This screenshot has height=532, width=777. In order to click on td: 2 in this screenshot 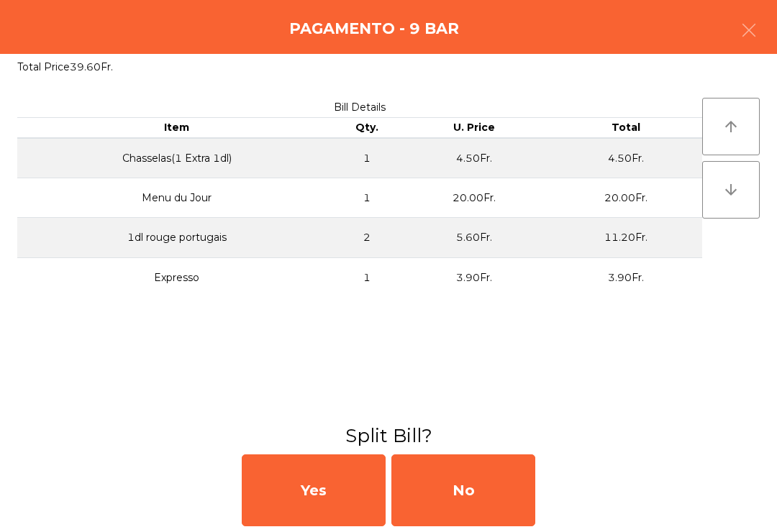, I will do `click(367, 237)`.